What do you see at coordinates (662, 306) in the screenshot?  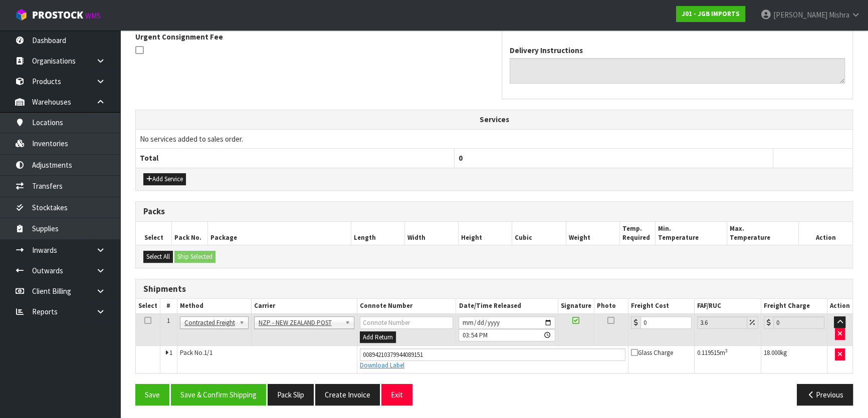 I see `th: Freight Cost` at bounding box center [662, 306].